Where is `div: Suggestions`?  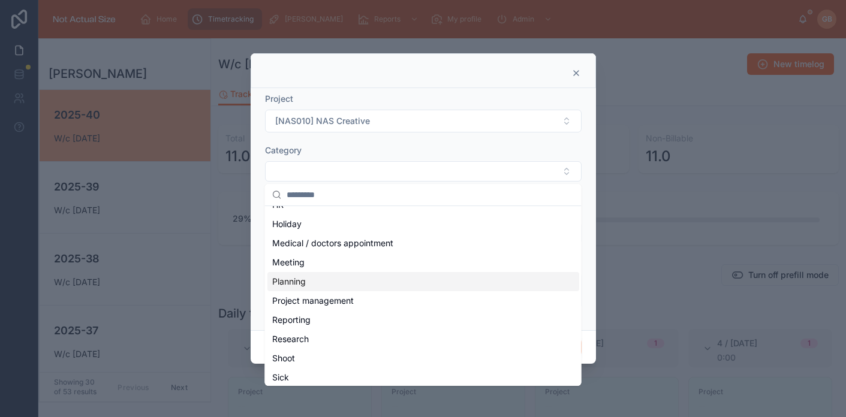 div: Suggestions is located at coordinates (423, 296).